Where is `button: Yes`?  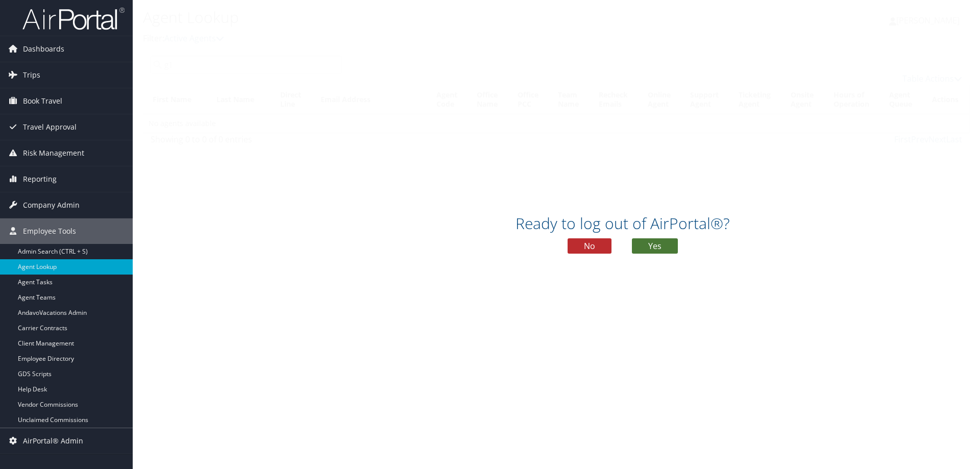
button: Yes is located at coordinates (655, 246).